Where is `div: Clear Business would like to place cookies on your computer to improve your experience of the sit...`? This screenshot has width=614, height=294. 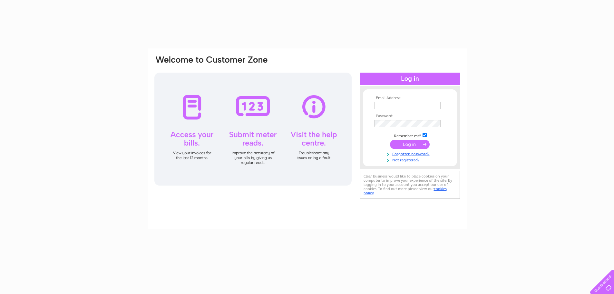
div: Clear Business would like to place cookies on your computer to improve your experience of the sit... is located at coordinates (410, 184).